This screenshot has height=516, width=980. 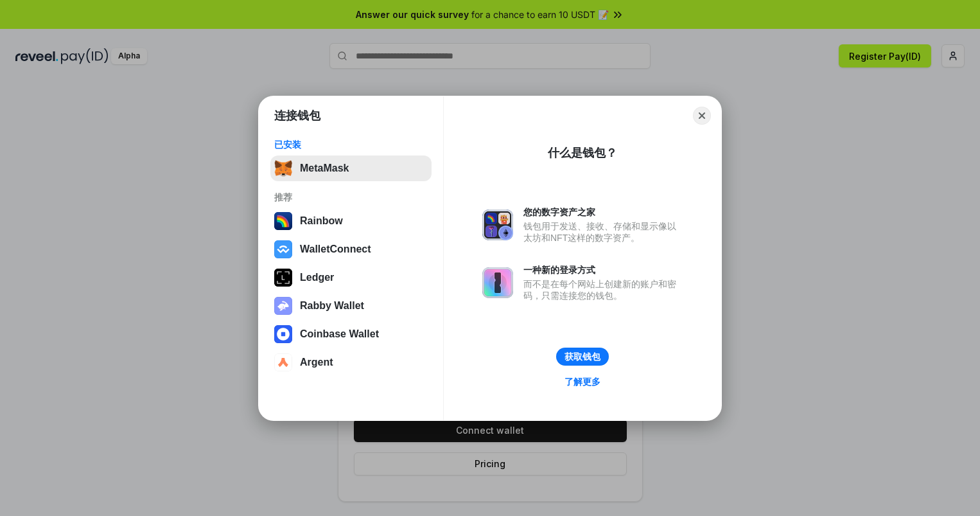 What do you see at coordinates (351, 362) in the screenshot?
I see `button: Argent` at bounding box center [351, 362].